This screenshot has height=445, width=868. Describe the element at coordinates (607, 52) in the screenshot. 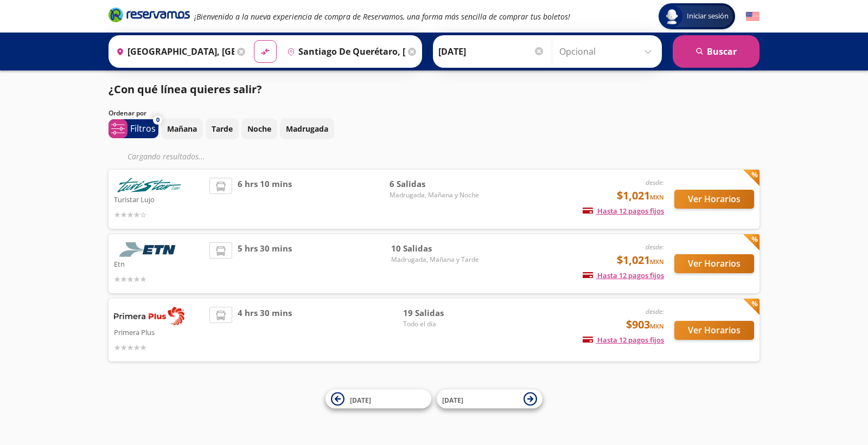

I see `input: Opcional` at that location.